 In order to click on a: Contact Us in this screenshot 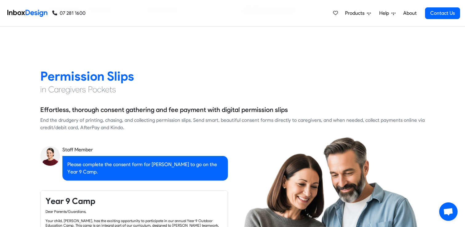, I will do `click(443, 13)`.